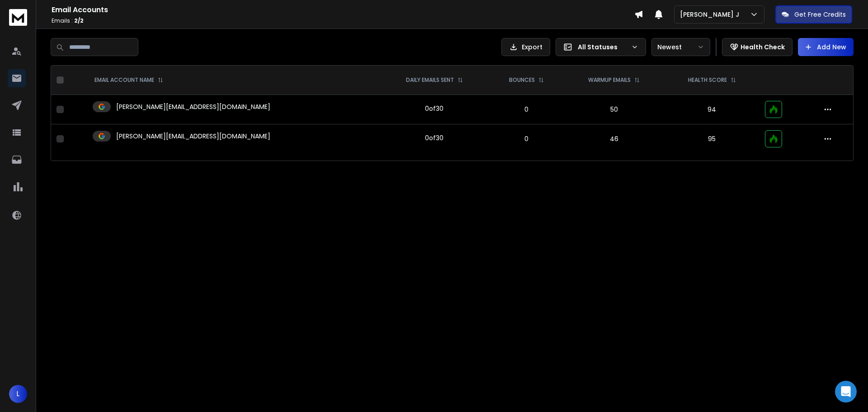 The width and height of the screenshot is (868, 412). Describe the element at coordinates (712, 139) in the screenshot. I see `td: 95` at that location.